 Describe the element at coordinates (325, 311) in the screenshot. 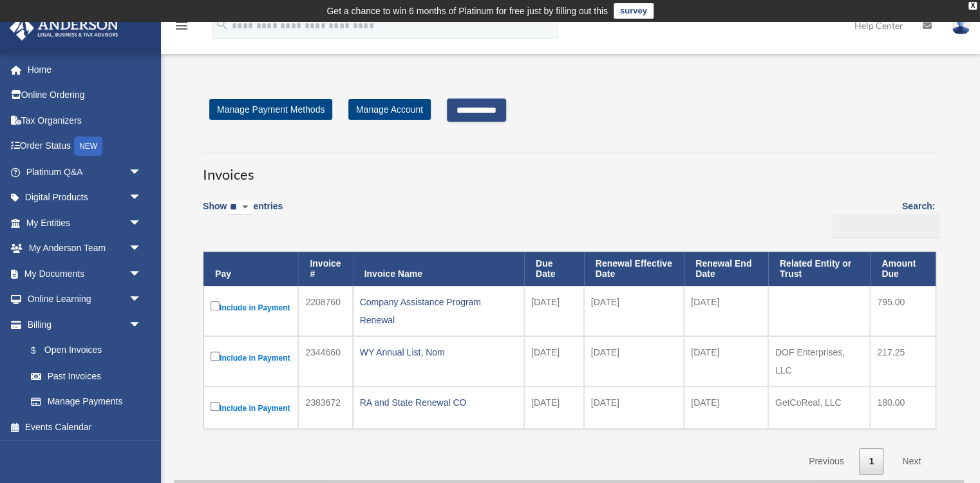

I see `td: 2208760` at that location.